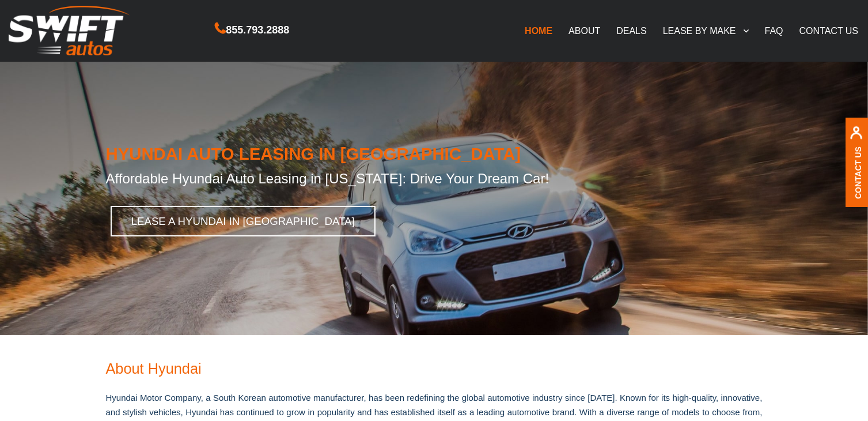 Image resolution: width=868 pixels, height=421 pixels. Describe the element at coordinates (858, 172) in the screenshot. I see `a: Contact Us` at that location.